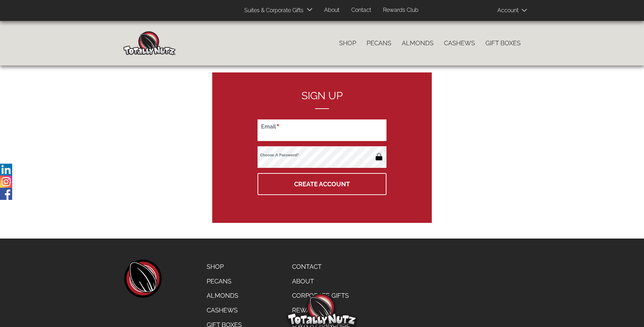 This screenshot has width=644, height=327. I want to click on a: home, so click(142, 279).